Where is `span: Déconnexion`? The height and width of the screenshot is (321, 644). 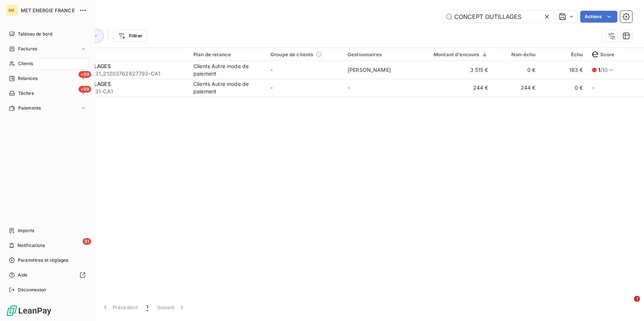 span: Déconnexion is located at coordinates (32, 290).